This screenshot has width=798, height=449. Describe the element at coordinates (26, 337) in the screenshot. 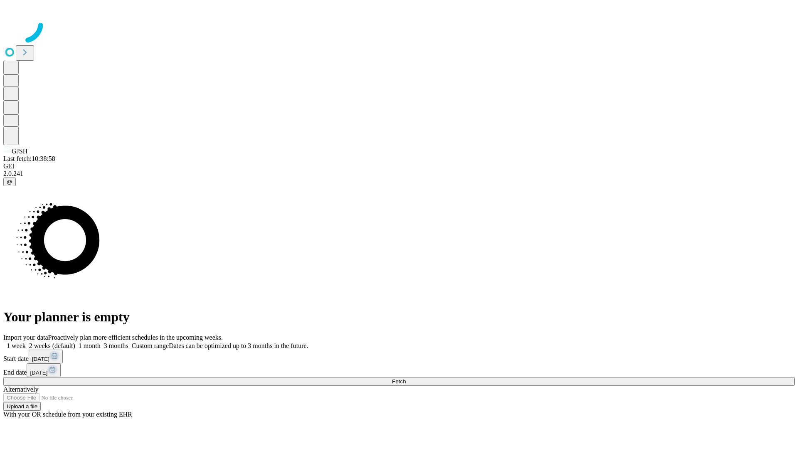

I see `span: Import your data` at that location.